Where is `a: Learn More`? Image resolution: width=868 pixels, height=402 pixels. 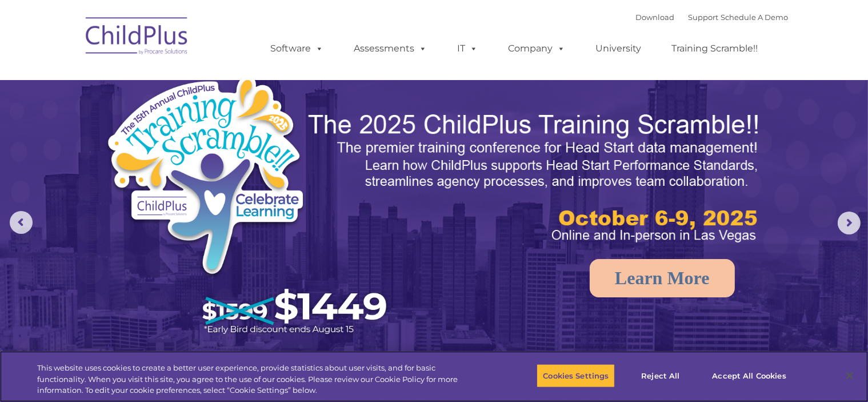 a: Learn More is located at coordinates (662, 278).